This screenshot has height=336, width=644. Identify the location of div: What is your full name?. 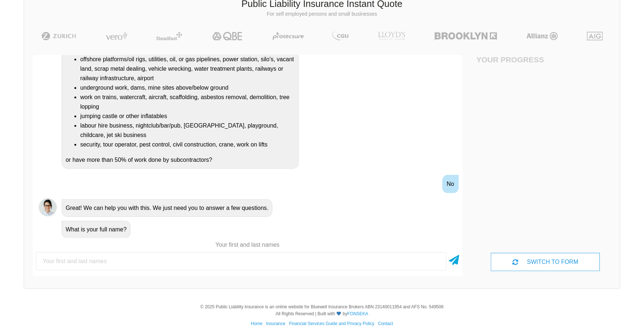
(96, 229).